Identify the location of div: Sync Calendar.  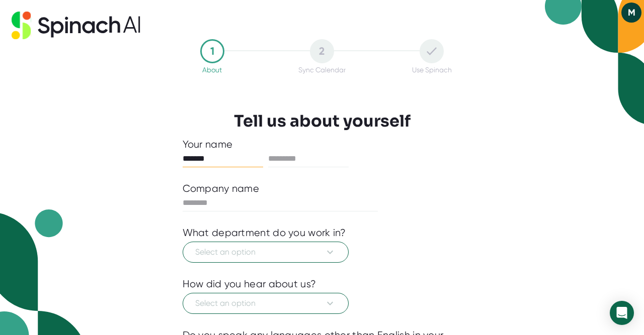
(322, 70).